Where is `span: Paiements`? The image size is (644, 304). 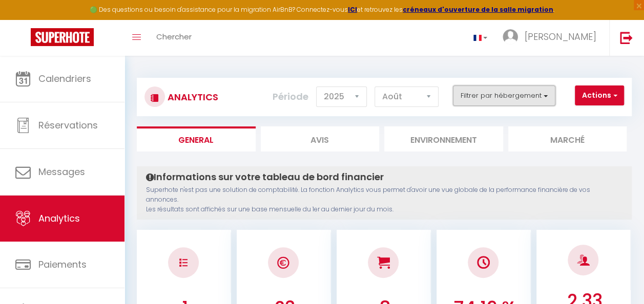
span: Paiements is located at coordinates (62, 264).